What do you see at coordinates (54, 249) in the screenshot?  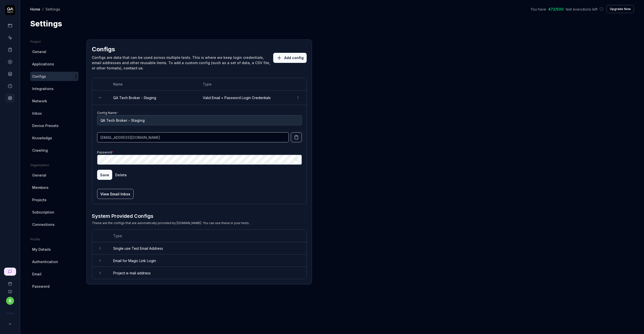 I see `a: My Details` at bounding box center [54, 249].